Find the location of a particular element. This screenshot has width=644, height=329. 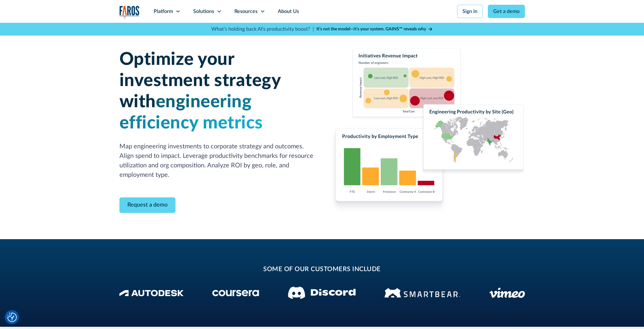

h1: Optimize your investment strategy with is located at coordinates (217, 91).